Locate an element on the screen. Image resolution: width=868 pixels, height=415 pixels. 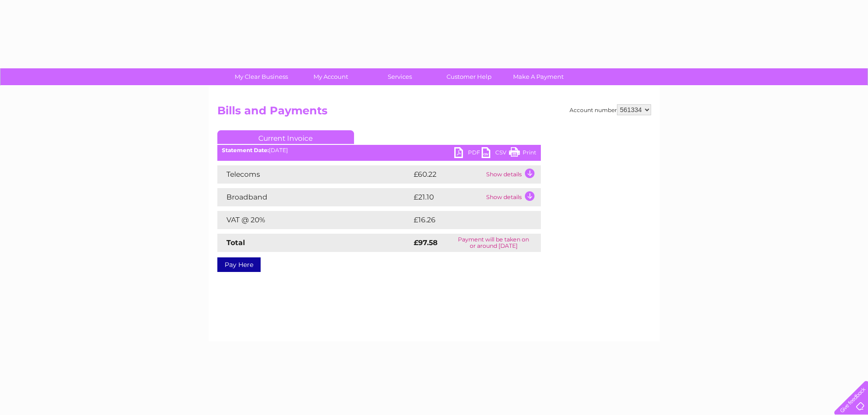
a: Pay Here is located at coordinates (239, 265).